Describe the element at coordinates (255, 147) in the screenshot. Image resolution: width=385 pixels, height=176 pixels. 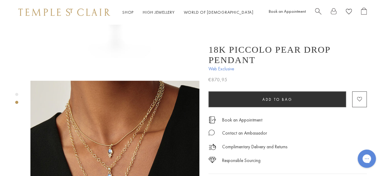
I see `p: Complimentary Delivery and Returns` at that location.